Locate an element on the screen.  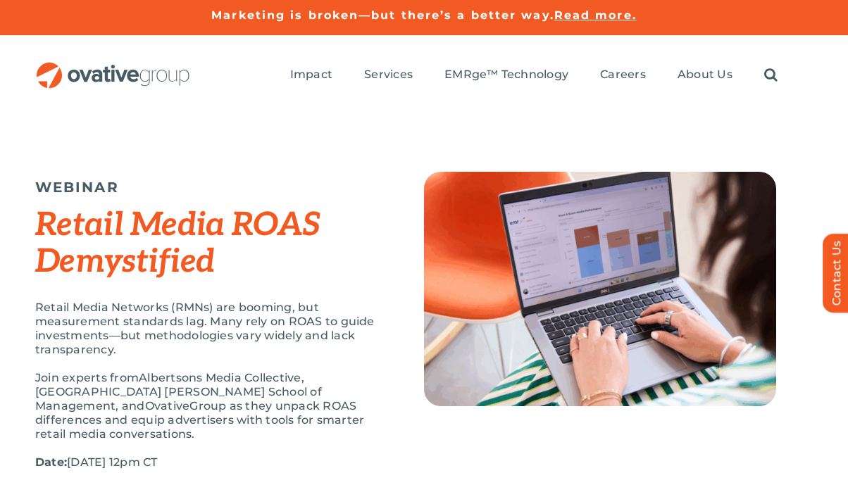
a: Impact is located at coordinates (311, 75).